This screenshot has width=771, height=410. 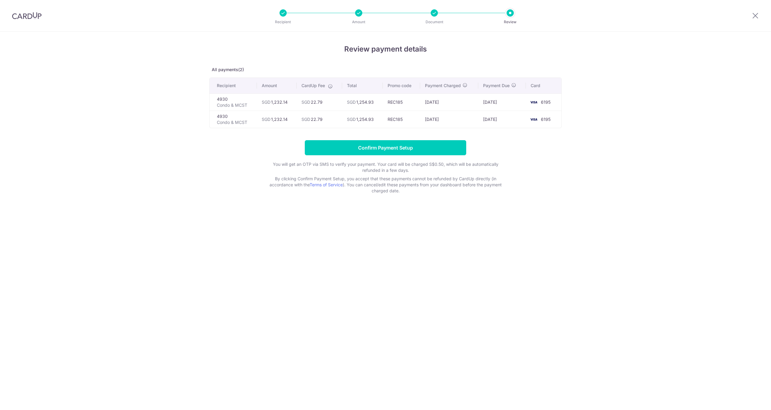 I want to click on th: Recipient, so click(x=233, y=86).